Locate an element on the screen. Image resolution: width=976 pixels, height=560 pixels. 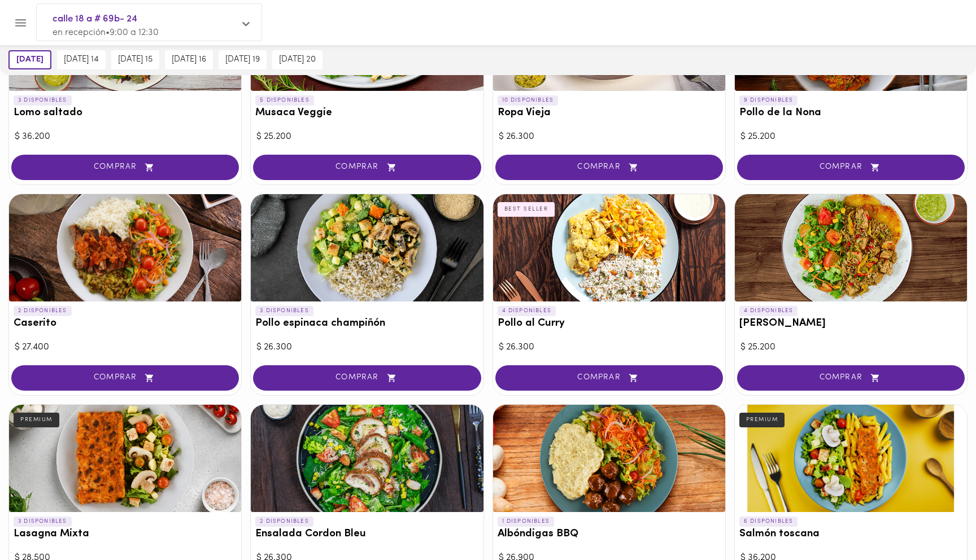
span: en recepción • 9:00 a 12:30 is located at coordinates (106, 33).